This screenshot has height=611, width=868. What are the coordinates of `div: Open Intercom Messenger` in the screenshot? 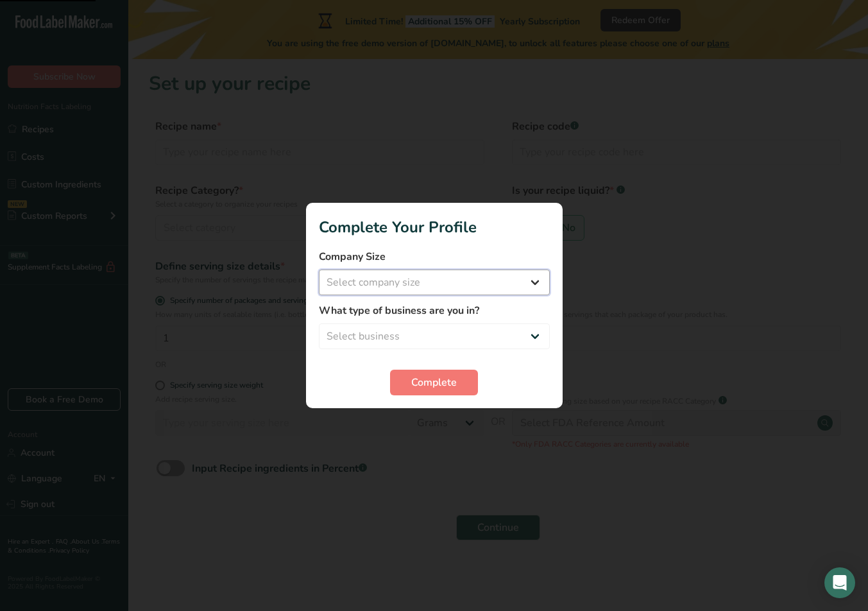 It's located at (839, 582).